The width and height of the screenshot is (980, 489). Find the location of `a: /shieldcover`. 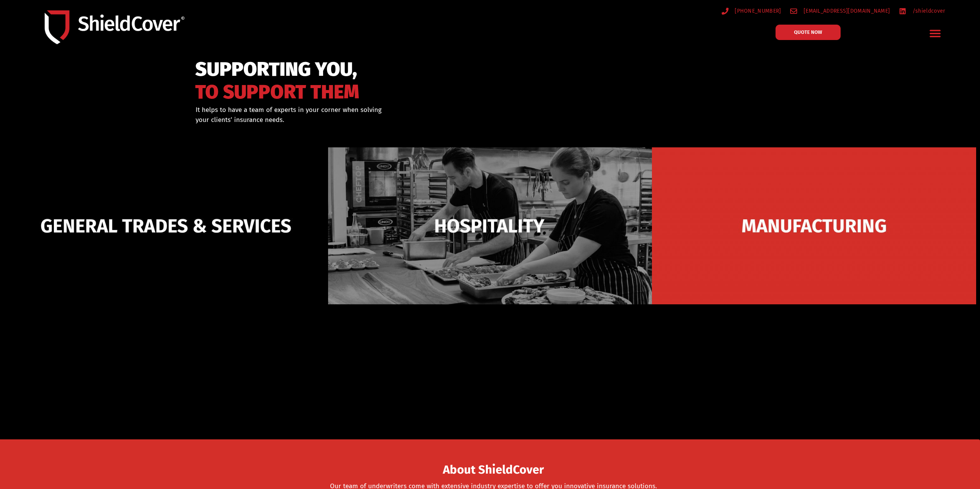

a: /shieldcover is located at coordinates (922, 11).